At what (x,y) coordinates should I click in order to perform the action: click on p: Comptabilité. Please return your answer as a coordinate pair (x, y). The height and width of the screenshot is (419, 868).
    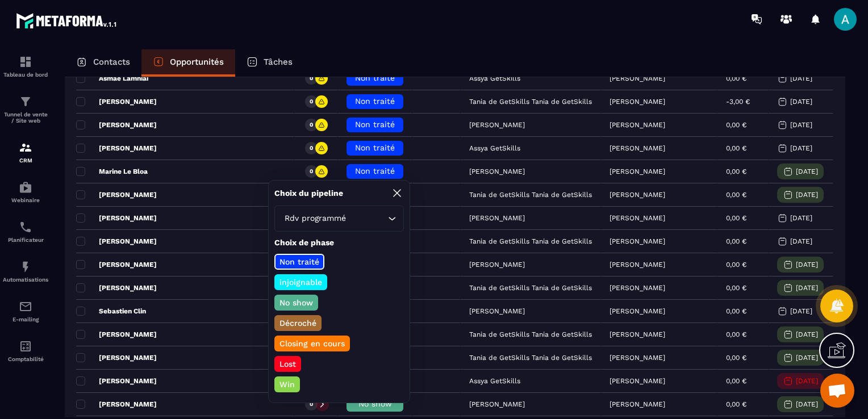
    Looking at the image, I should click on (25, 358).